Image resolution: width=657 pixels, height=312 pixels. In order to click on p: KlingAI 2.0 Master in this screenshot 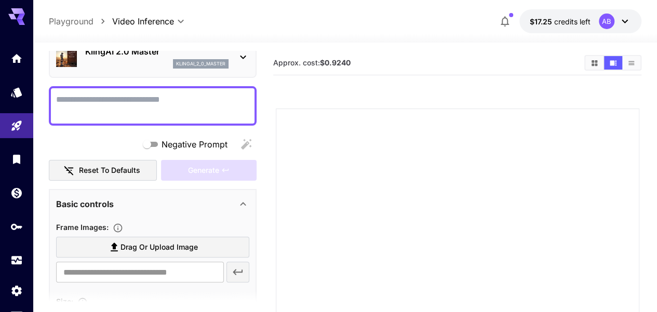, I will do `click(157, 51)`.